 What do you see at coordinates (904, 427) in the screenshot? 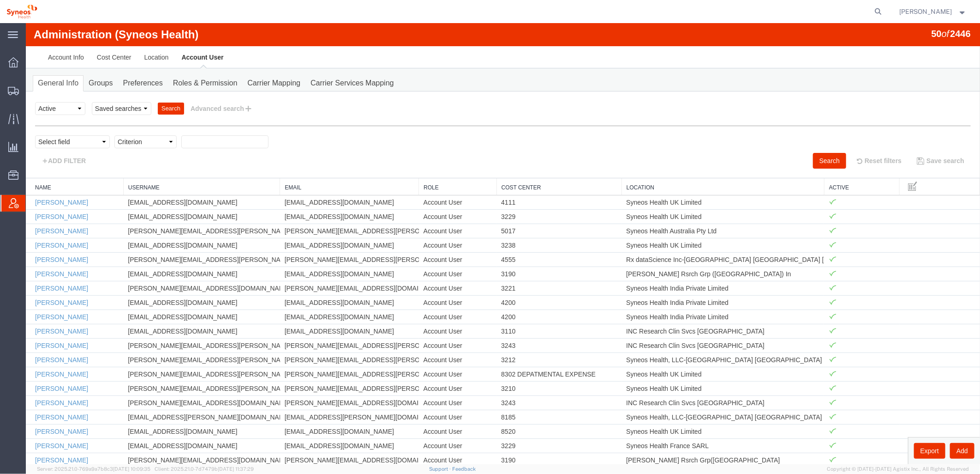
I see `button: Export` at bounding box center [904, 427].